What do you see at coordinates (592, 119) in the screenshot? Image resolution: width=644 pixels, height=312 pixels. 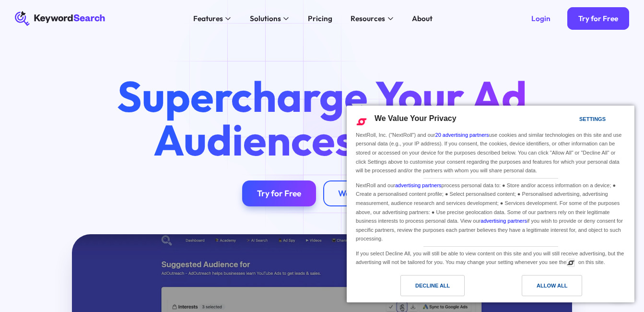 I see `div: Settings` at bounding box center [592, 119].